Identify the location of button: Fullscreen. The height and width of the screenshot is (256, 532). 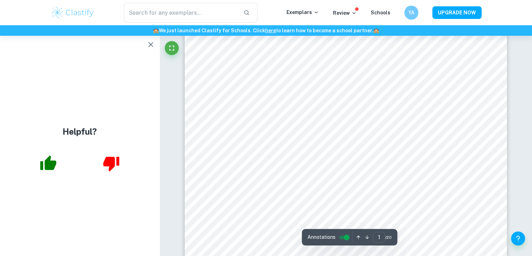
(172, 48).